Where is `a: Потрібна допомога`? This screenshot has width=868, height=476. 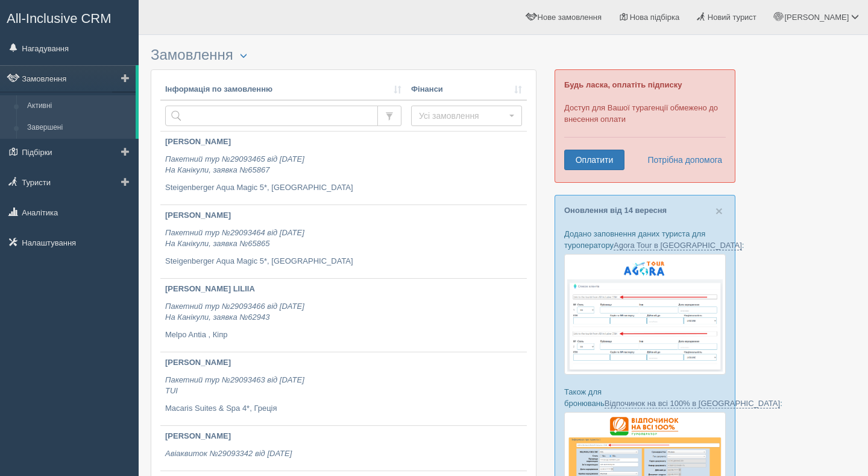 a: Потрібна допомога is located at coordinates (681, 160).